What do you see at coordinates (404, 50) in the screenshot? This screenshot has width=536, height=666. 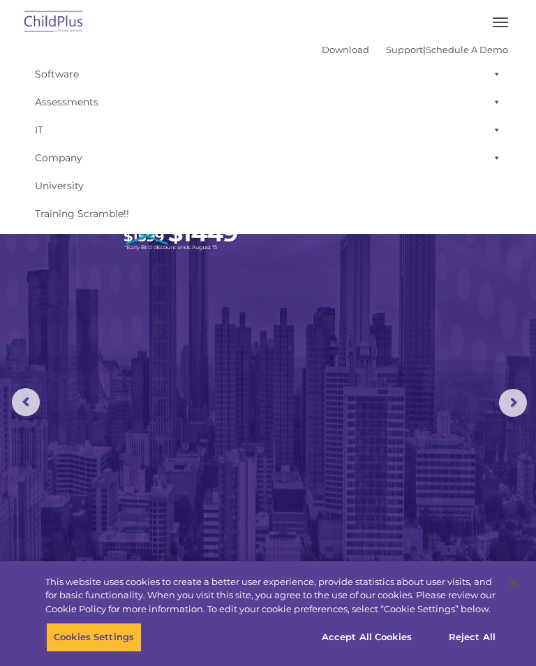 I see `a: Support` at bounding box center [404, 50].